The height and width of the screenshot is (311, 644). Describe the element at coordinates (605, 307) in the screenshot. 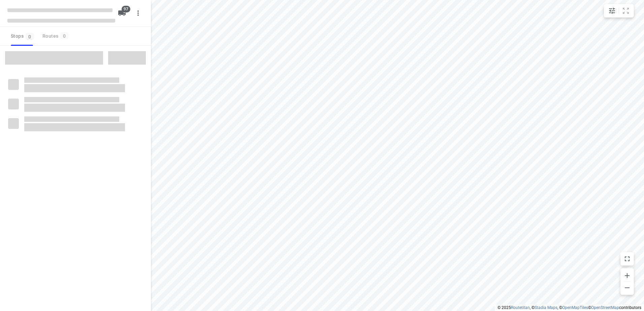

I see `a: OpenStreetMap` at that location.